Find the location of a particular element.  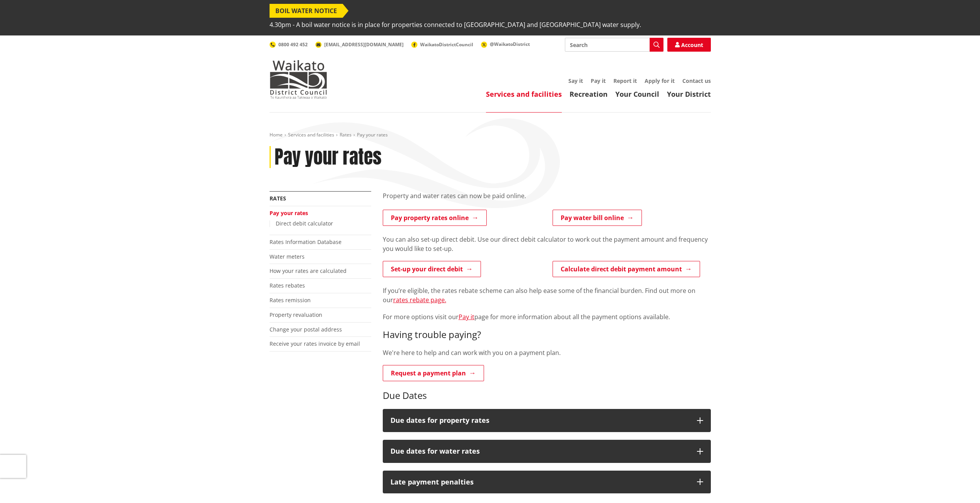

h3: Late payment penalties is located at coordinates (540, 482).